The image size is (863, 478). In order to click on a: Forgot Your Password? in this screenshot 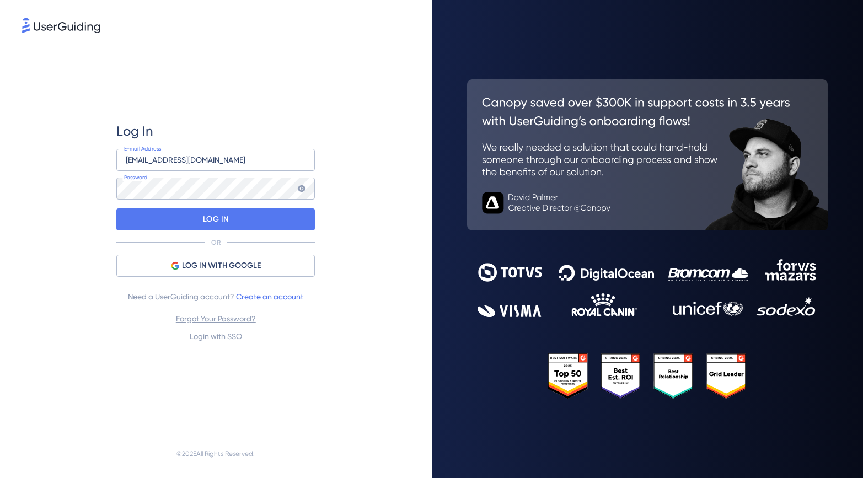, I will do `click(216, 319)`.